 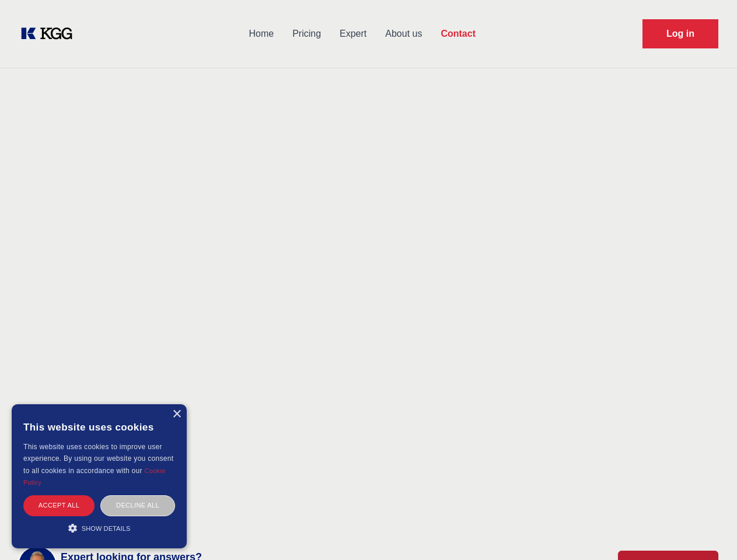 What do you see at coordinates (306, 34) in the screenshot?
I see `a: Pricing` at bounding box center [306, 34].